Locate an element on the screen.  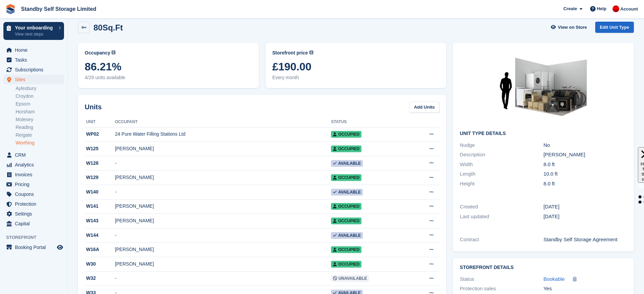
div: WP02 is located at coordinates (99, 134).